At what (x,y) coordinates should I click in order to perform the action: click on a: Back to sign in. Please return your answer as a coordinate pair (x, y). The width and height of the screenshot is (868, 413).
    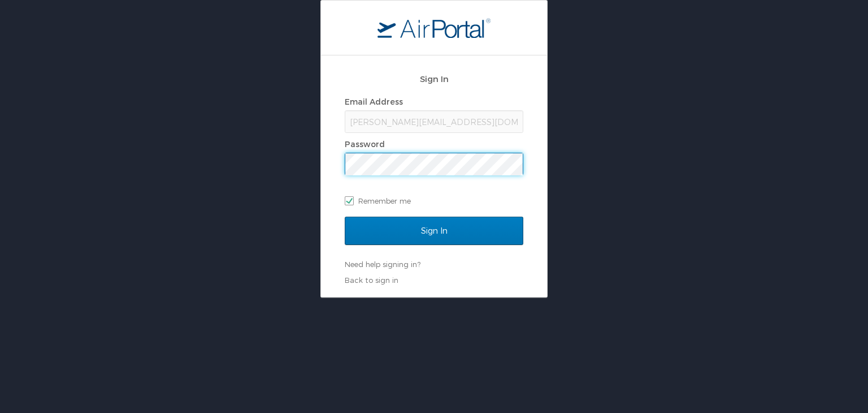
    Looking at the image, I should click on (371, 280).